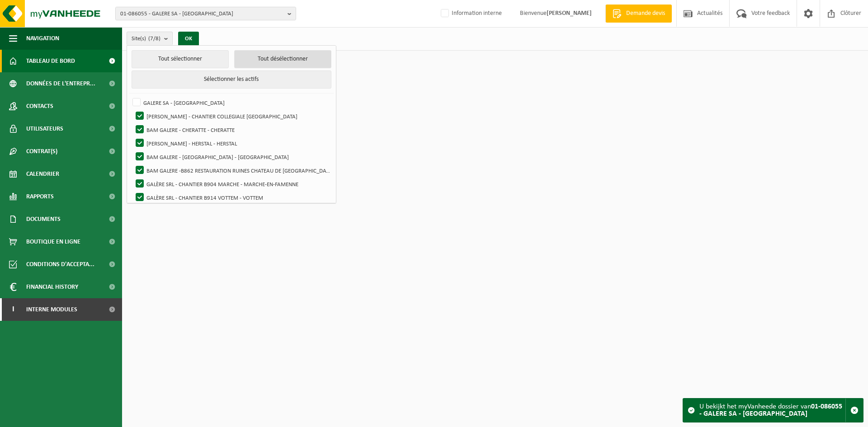 This screenshot has height=427, width=868. What do you see at coordinates (233, 130) in the screenshot?
I see `label: BAM GALERE - CHERATTE - CHERATTE` at bounding box center [233, 130].